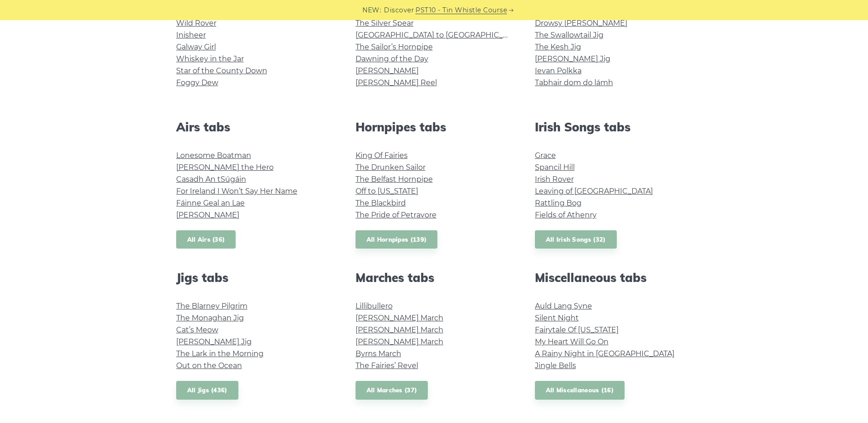 The height and width of the screenshot is (423, 868). Describe the element at coordinates (558, 70) in the screenshot. I see `a: Ievan Polkka` at that location.